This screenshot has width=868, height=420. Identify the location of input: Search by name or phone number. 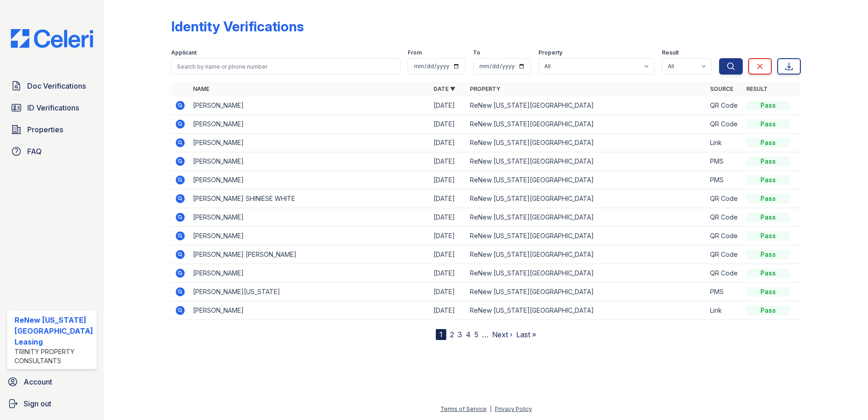
(286, 66).